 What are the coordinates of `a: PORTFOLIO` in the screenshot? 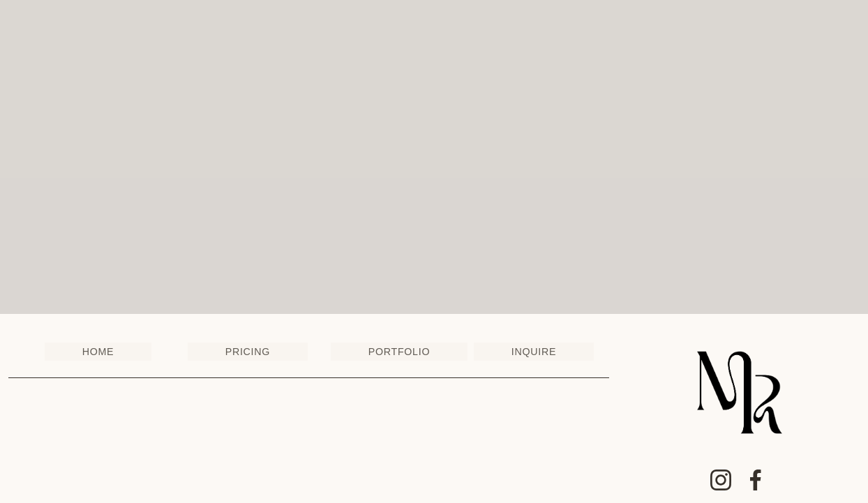 It's located at (399, 351).